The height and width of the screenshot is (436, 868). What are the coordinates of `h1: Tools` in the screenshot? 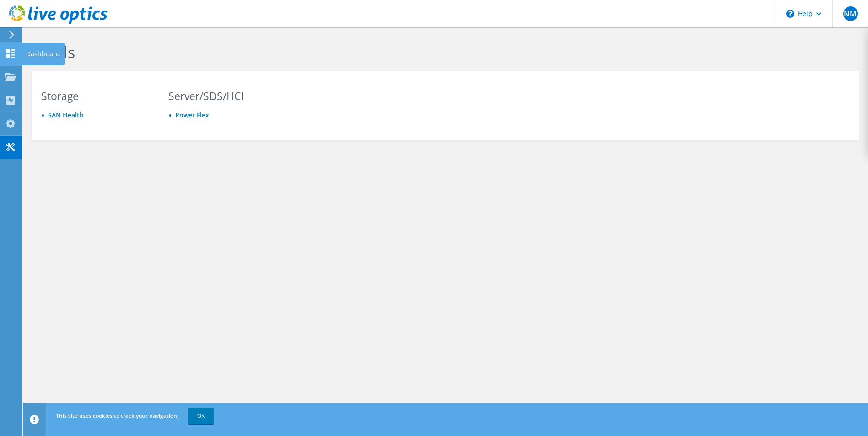 It's located at (346, 52).